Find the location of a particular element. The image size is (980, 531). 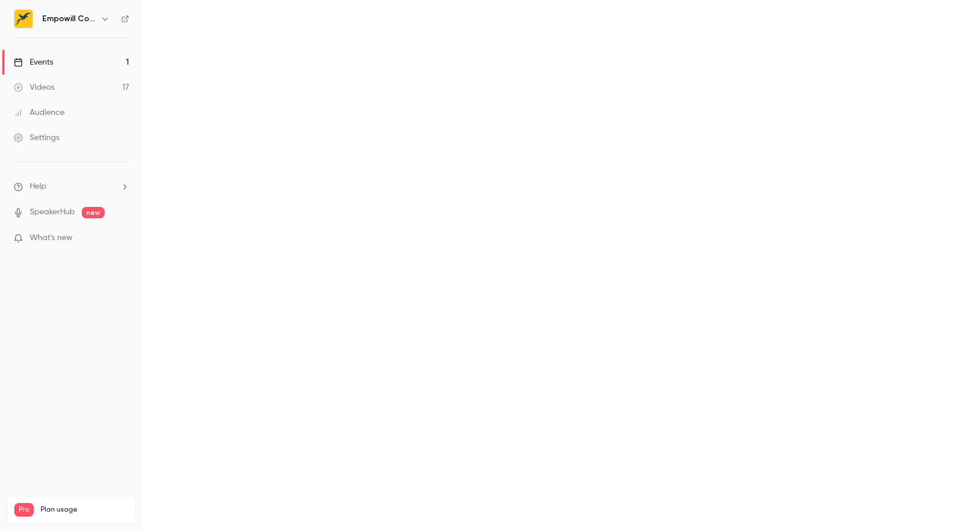

div: Events is located at coordinates (33, 63).